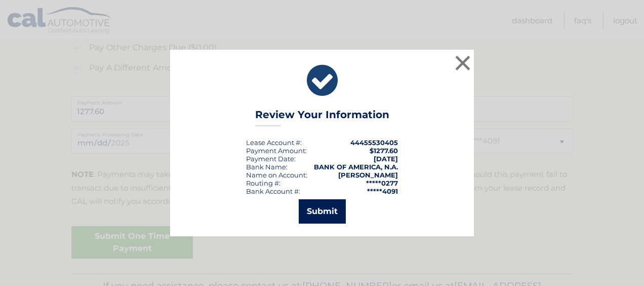  I want to click on div: Payment Amount:, so click(277, 150).